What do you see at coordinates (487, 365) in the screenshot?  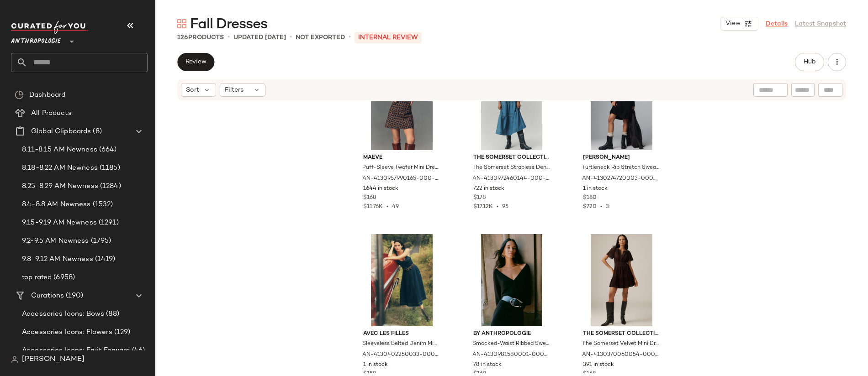 I see `span: 78 in stock` at bounding box center [487, 365].